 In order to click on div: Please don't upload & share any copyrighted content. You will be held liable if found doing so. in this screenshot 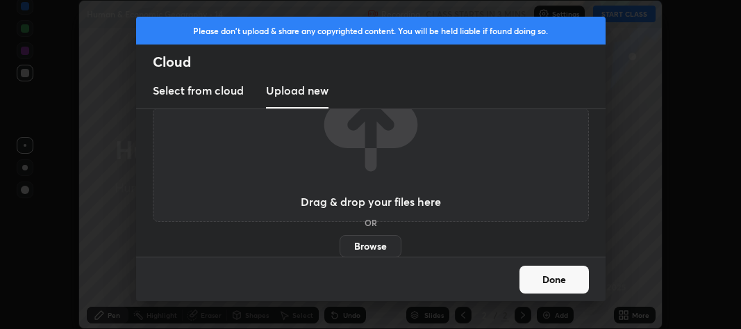, I will do `click(371, 31)`.